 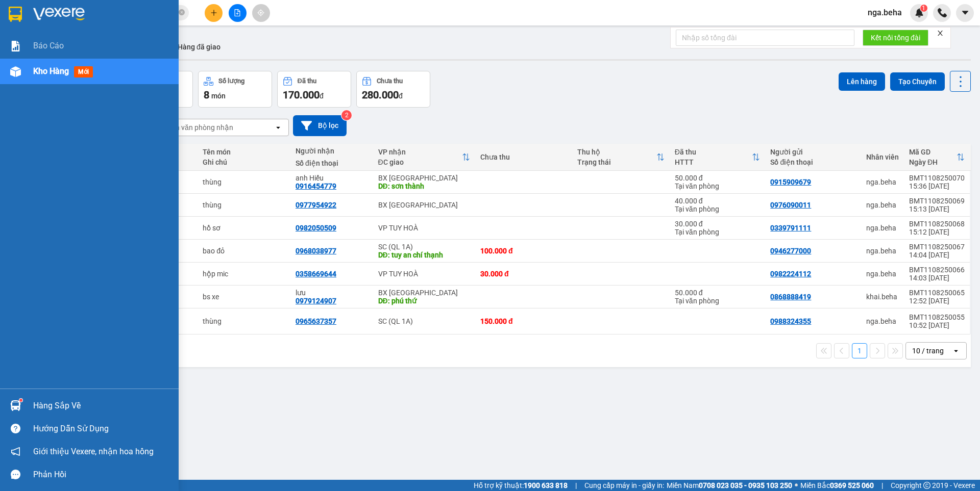 I want to click on div: bao đỏ, so click(x=244, y=251).